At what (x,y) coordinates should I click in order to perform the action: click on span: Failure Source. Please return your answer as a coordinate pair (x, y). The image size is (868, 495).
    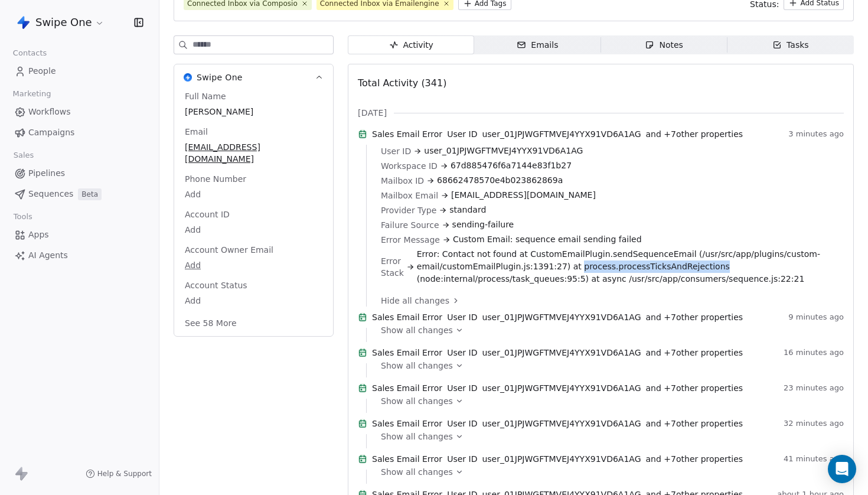
    Looking at the image, I should click on (410, 225).